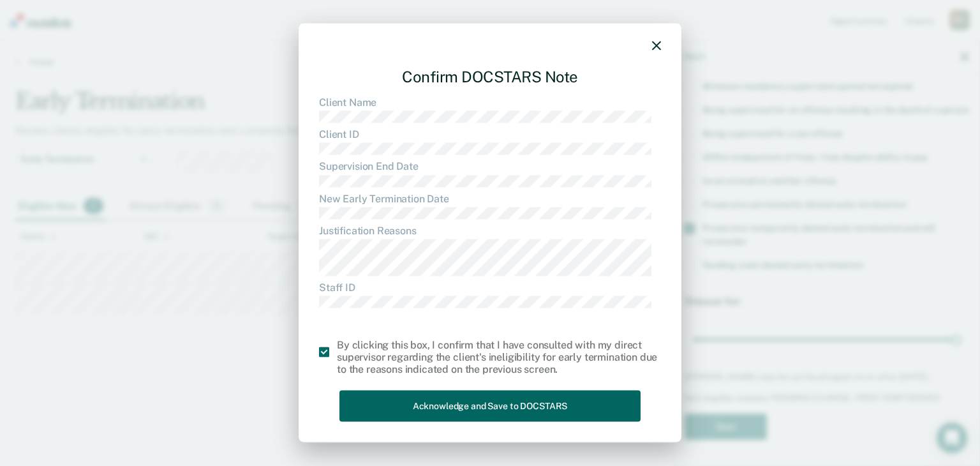 This screenshot has height=466, width=980. Describe the element at coordinates (499, 356) in the screenshot. I see `div: By clicking this box, I confirm that I have consulted with my direct supervisor regarding the cli...` at that location.